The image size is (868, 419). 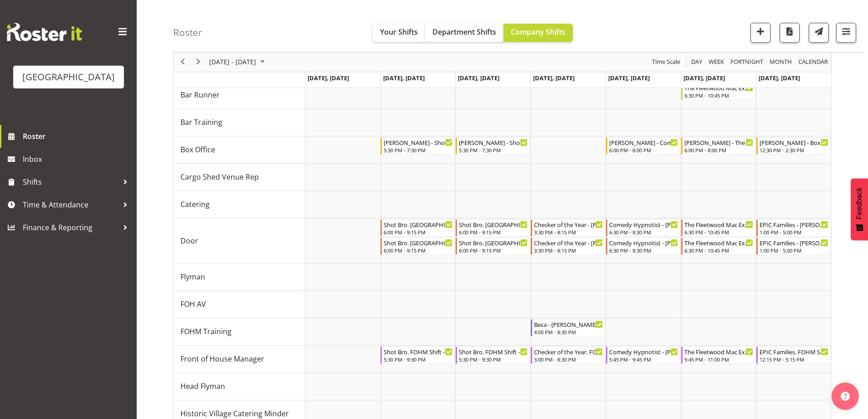 I want to click on span: Cargo Shed Venue Rep, so click(x=220, y=177).